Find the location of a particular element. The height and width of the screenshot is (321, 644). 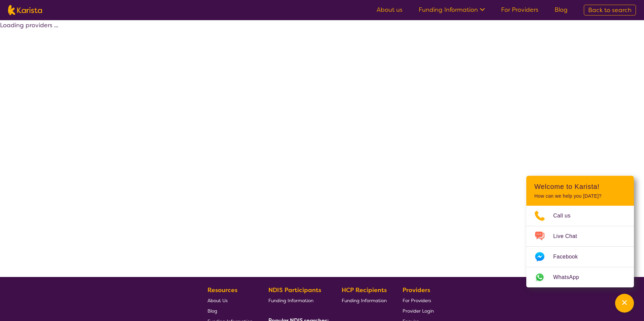

span: For Providers is located at coordinates (417, 301).